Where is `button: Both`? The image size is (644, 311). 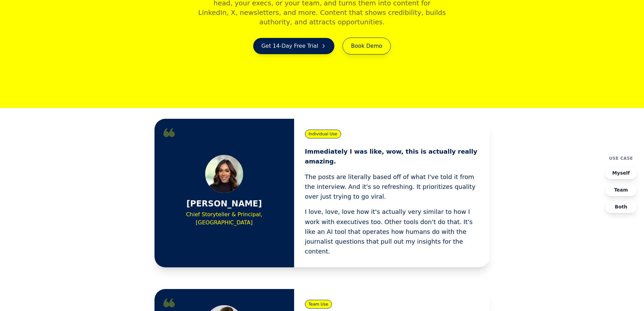
button: Both is located at coordinates (621, 207).